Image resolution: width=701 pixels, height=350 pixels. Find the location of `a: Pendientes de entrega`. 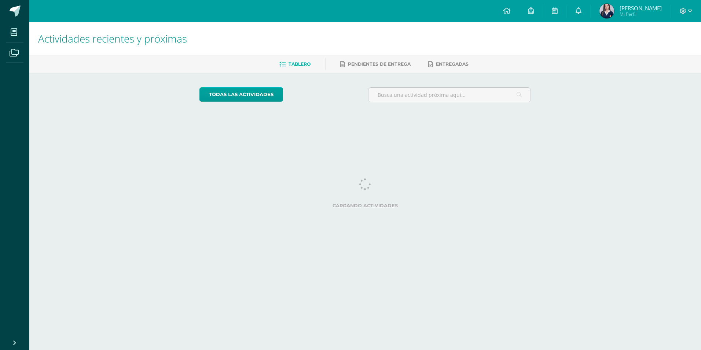

a: Pendientes de entrega is located at coordinates (375, 64).